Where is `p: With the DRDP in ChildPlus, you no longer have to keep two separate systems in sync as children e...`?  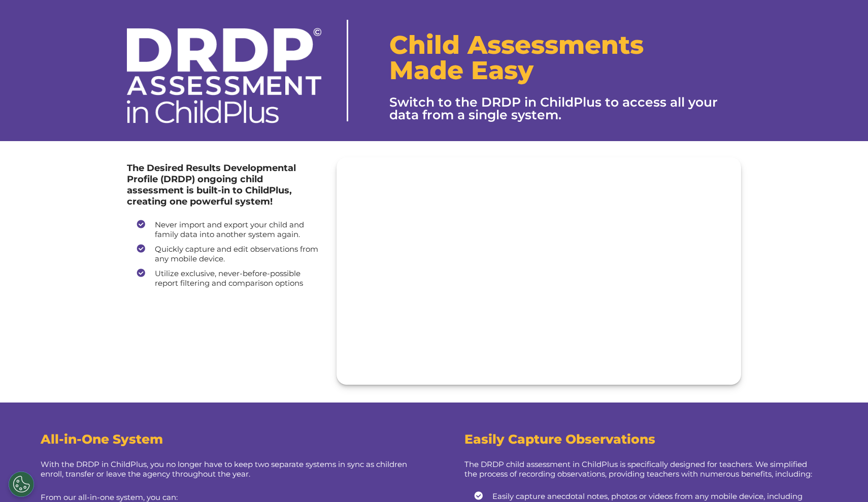
p: With the DRDP in ChildPlus, you no longer have to keep two separate systems in sync as children e... is located at coordinates (229, 469).